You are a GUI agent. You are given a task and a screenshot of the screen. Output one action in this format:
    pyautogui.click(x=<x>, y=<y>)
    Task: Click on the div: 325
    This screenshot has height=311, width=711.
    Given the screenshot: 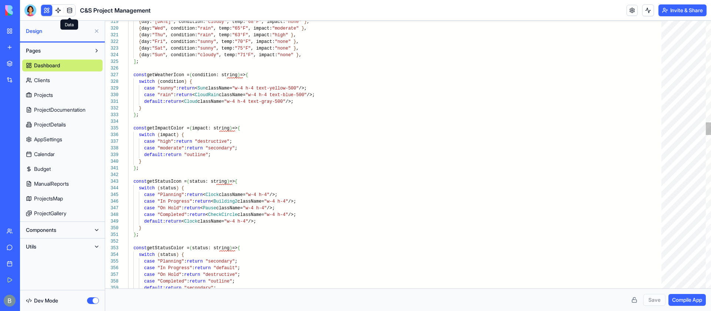 What is the action you would take?
    pyautogui.click(x=112, y=62)
    